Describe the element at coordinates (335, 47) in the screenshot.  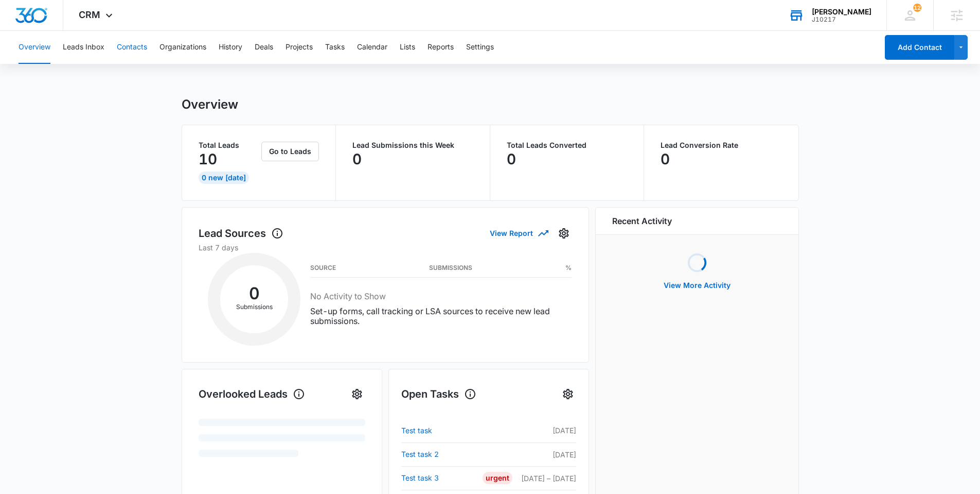
I see `button: Tasks` at that location.